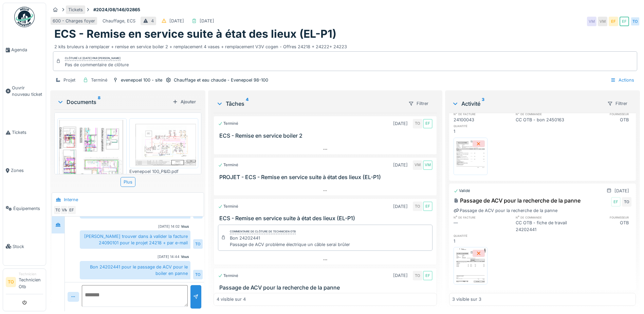 This screenshot has height=314, width=644. What do you see at coordinates (27, 50) in the screenshot?
I see `span: Agenda` at bounding box center [27, 50].